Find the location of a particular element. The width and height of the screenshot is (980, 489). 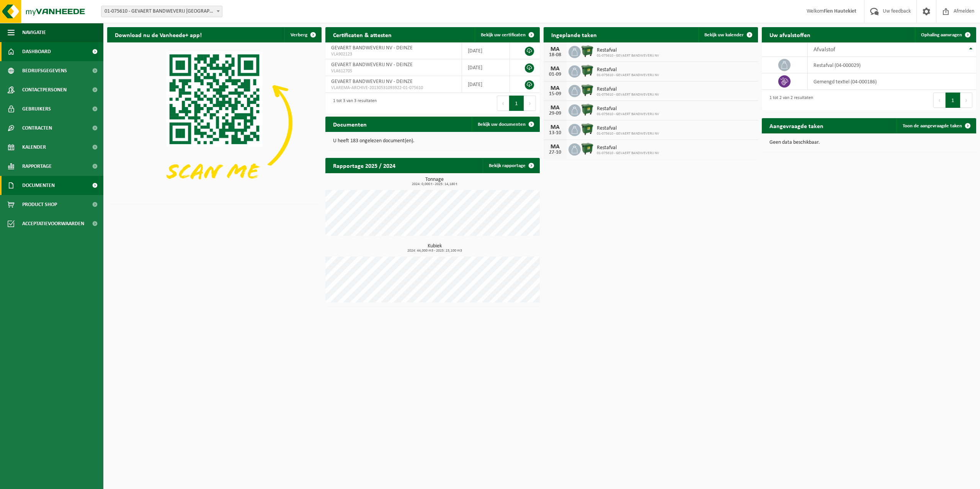

a: Bekijk uw documenten is located at coordinates (505, 125).